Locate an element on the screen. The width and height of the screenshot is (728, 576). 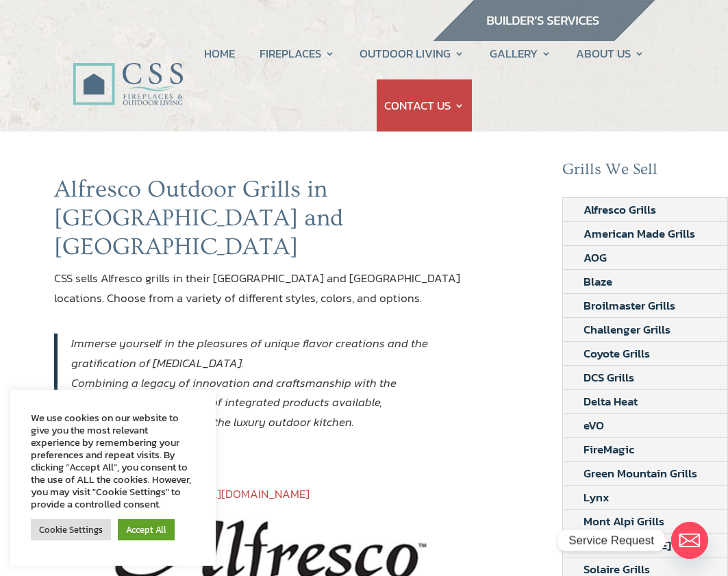
a: FIREPLACES is located at coordinates (297, 53).